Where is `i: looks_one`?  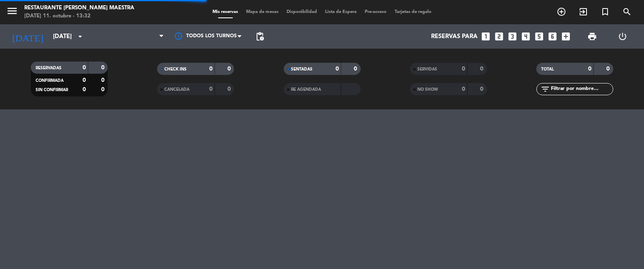 i: looks_one is located at coordinates (486, 37).